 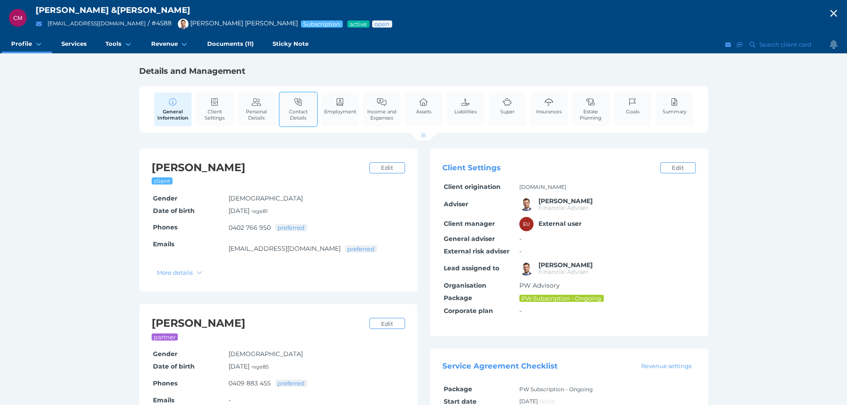 I want to click on span: Assets, so click(x=424, y=112).